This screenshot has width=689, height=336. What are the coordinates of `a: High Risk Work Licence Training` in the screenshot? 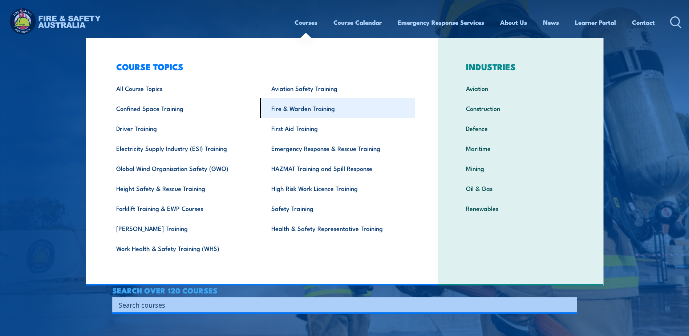 It's located at (338, 188).